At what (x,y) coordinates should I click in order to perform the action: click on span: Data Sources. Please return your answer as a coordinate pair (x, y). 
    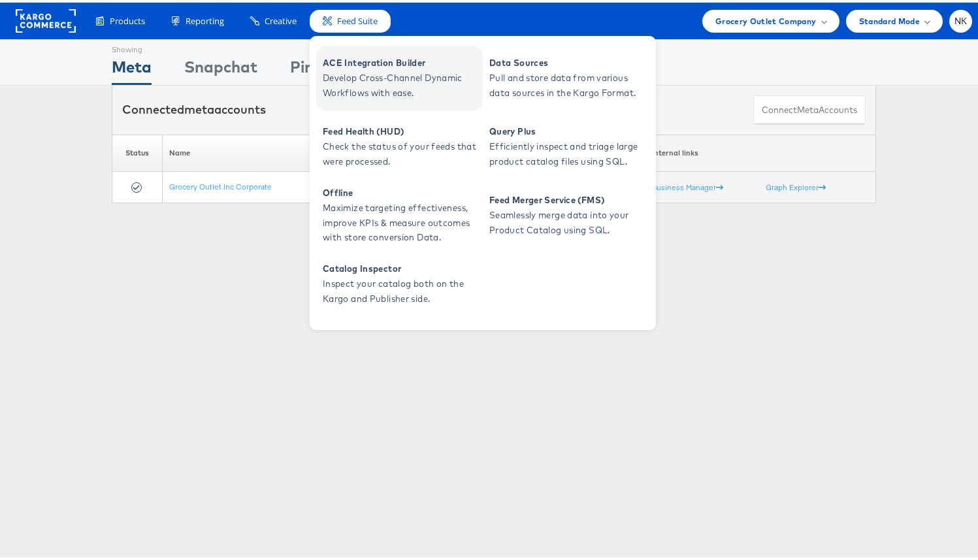
    Looking at the image, I should click on (568, 60).